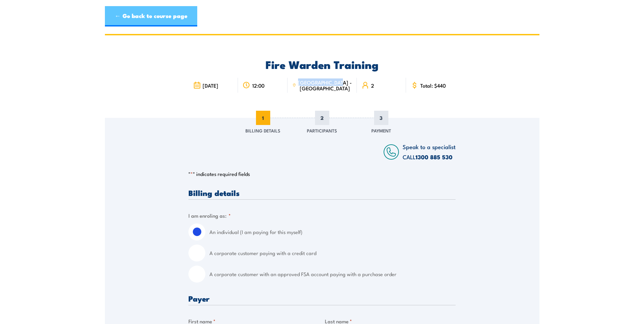  What do you see at coordinates (322, 192) in the screenshot?
I see `h3: Billing details` at bounding box center [322, 192].